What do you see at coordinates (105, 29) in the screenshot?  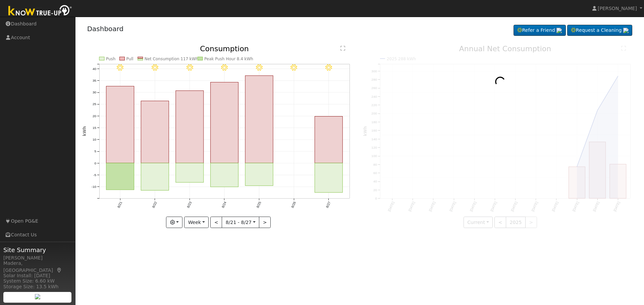 I see `a: Dashboard` at bounding box center [105, 29].